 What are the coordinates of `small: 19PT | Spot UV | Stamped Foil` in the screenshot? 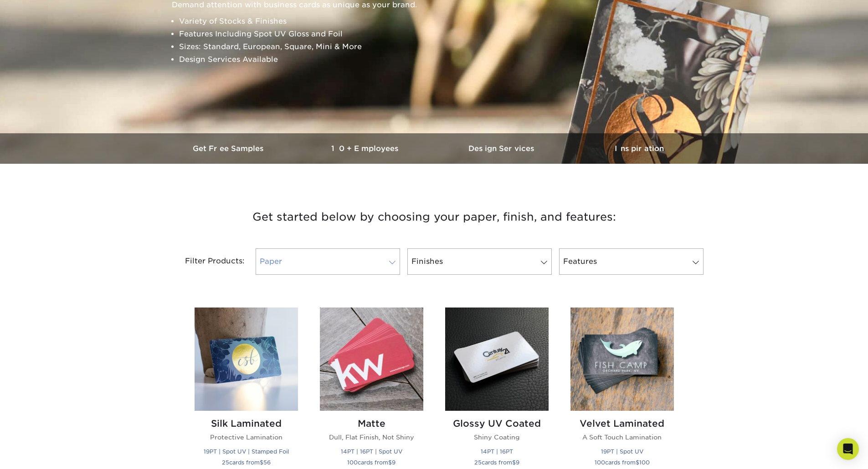 It's located at (246, 452).